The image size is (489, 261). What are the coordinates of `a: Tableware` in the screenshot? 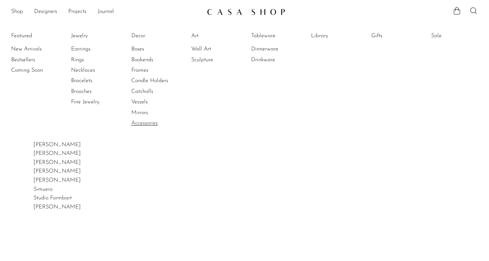 It's located at (277, 36).